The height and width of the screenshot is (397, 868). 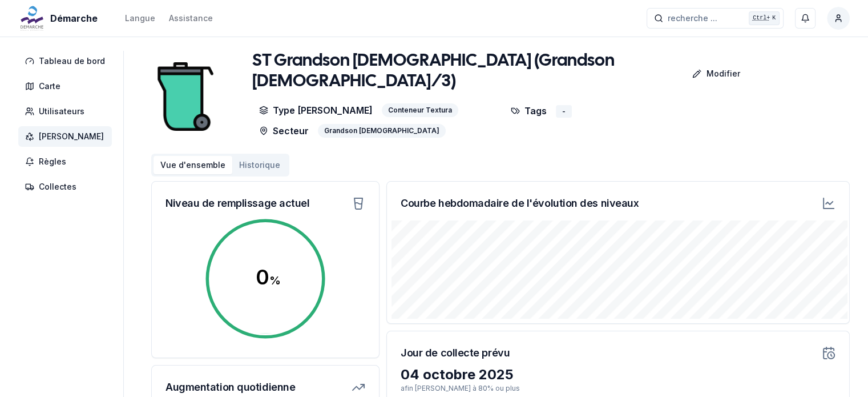 I want to click on div: Conteneur Textura, so click(x=420, y=110).